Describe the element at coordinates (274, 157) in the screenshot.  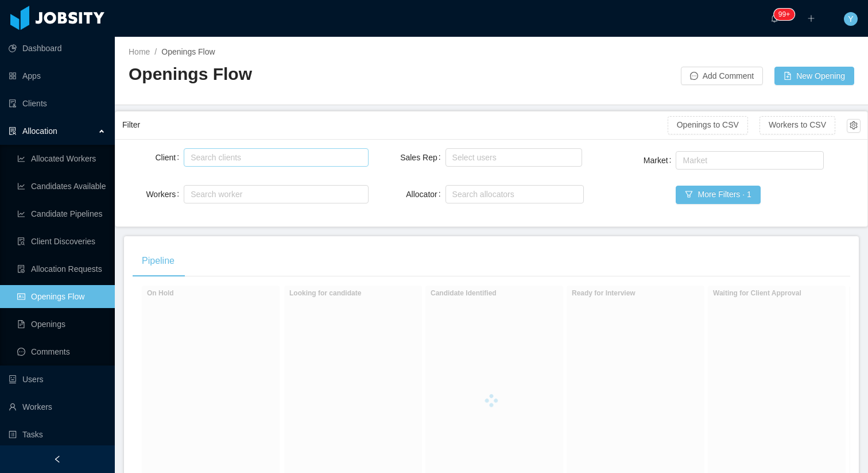
I see `div: Search clients` at that location.